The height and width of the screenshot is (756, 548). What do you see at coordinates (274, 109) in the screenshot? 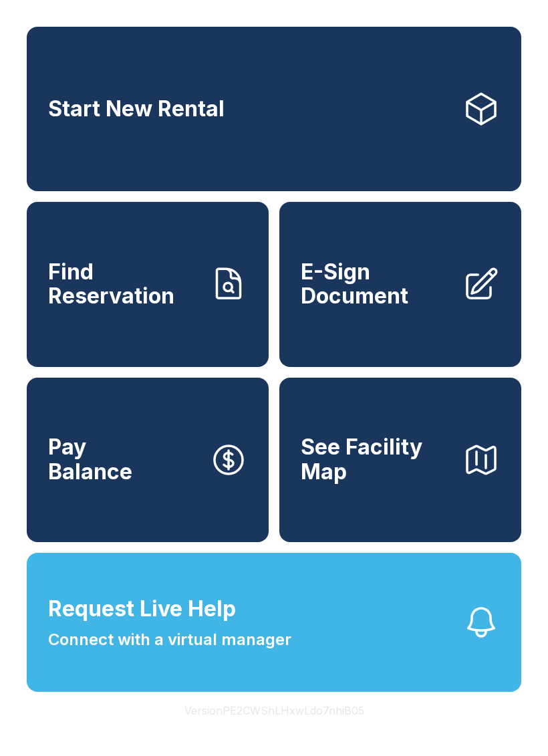
I see `a: Start New Rental` at bounding box center [274, 109].